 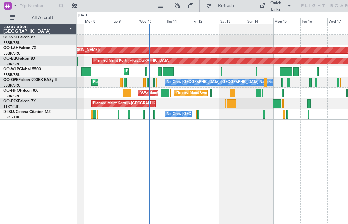 What do you see at coordinates (179, 21) in the screenshot?
I see `div: Thu 11` at bounding box center [179, 21].